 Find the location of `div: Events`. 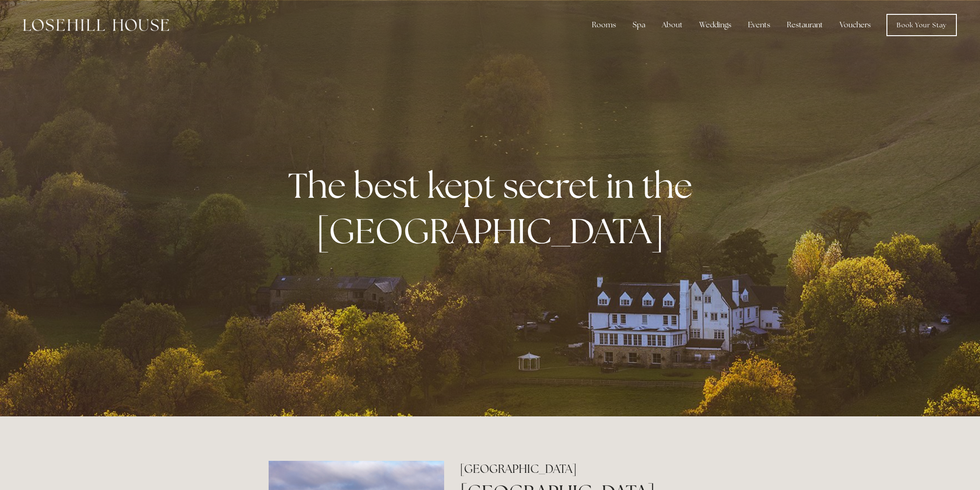

div: Events is located at coordinates (759, 25).